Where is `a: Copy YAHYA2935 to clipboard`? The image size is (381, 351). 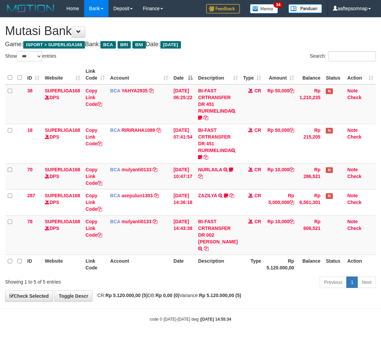
a: Copy YAHYA2935 to clipboard is located at coordinates (151, 91).